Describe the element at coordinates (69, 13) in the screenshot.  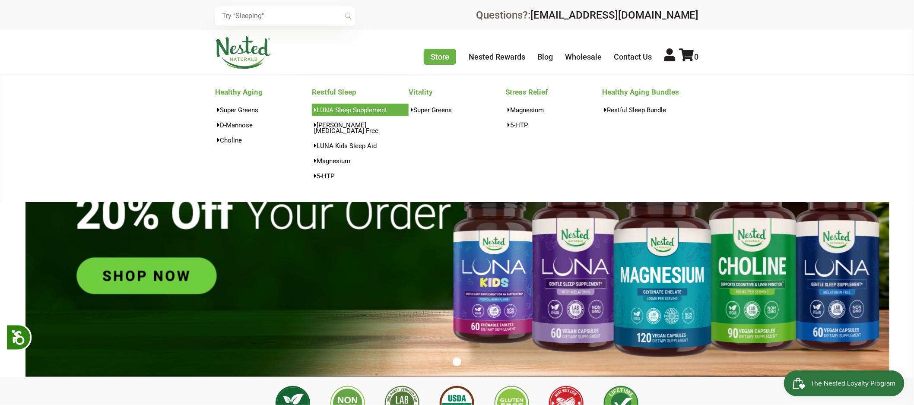
I see `span: The Nested Loyalty Program` at that location.